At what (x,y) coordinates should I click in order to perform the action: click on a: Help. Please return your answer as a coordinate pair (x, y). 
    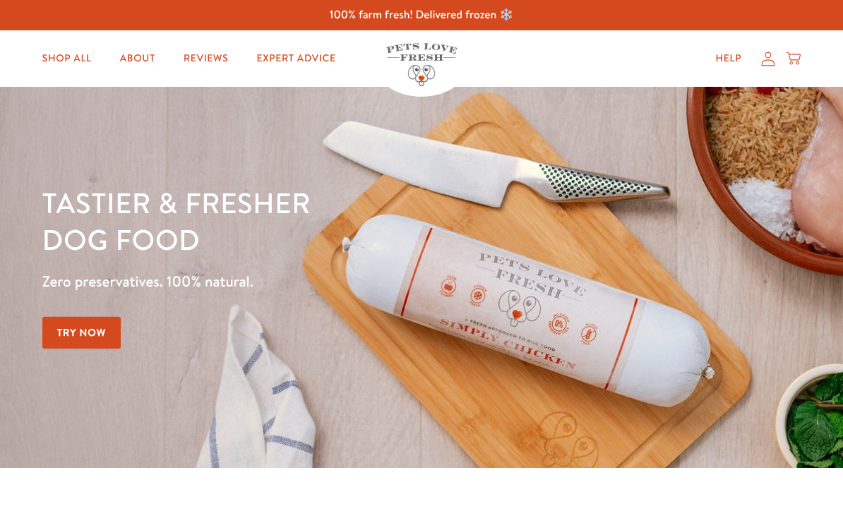
    Looking at the image, I should click on (729, 59).